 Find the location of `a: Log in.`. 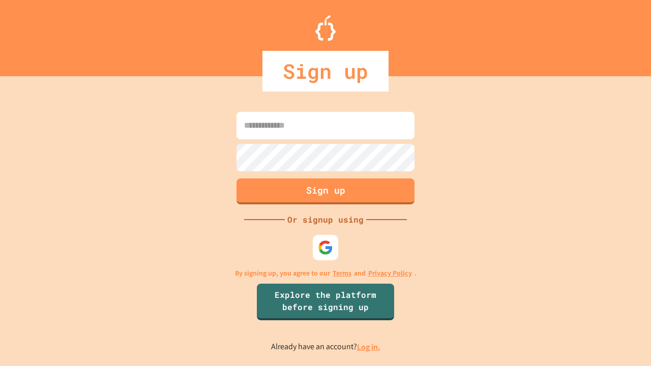

a: Log in. is located at coordinates (369, 347).